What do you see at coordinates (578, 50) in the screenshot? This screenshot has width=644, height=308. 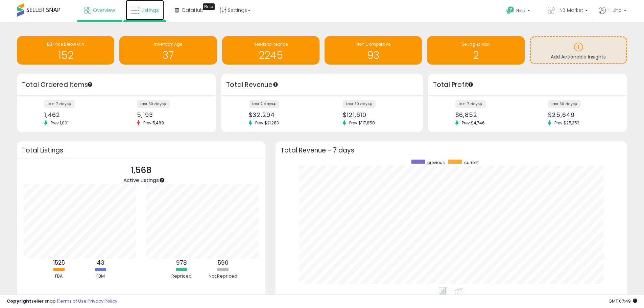 I see `a: Add Actionable Insights` at bounding box center [578, 50].